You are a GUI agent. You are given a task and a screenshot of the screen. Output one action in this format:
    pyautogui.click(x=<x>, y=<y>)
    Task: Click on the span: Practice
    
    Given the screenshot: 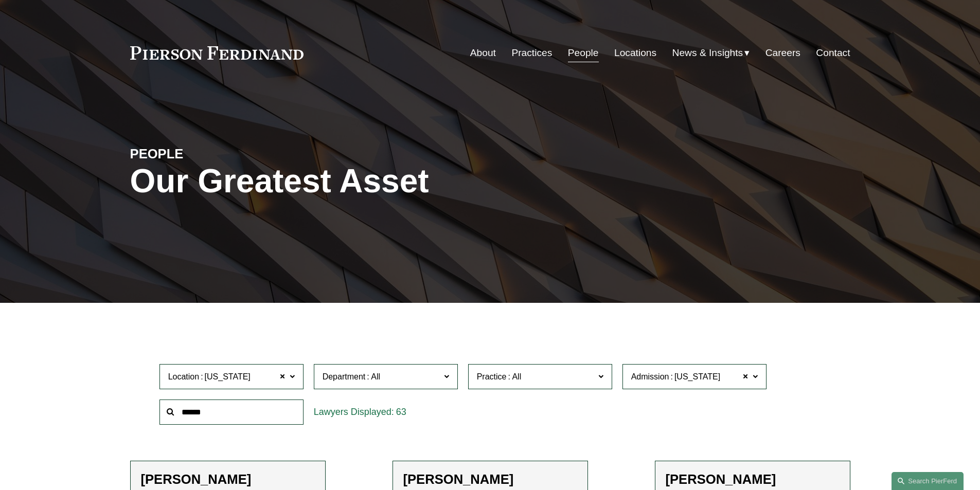 What is the action you would take?
    pyautogui.click(x=491, y=376)
    